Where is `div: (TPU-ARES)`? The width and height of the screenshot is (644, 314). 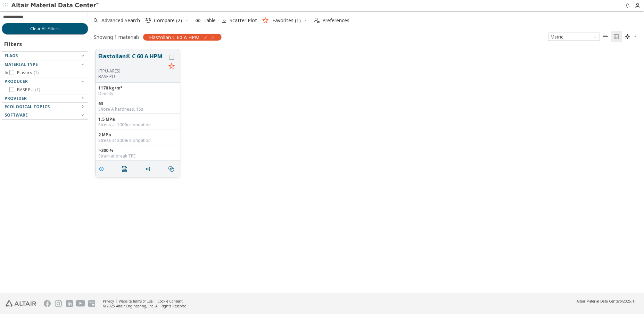 div: (TPU-ARES) is located at coordinates (132, 71).